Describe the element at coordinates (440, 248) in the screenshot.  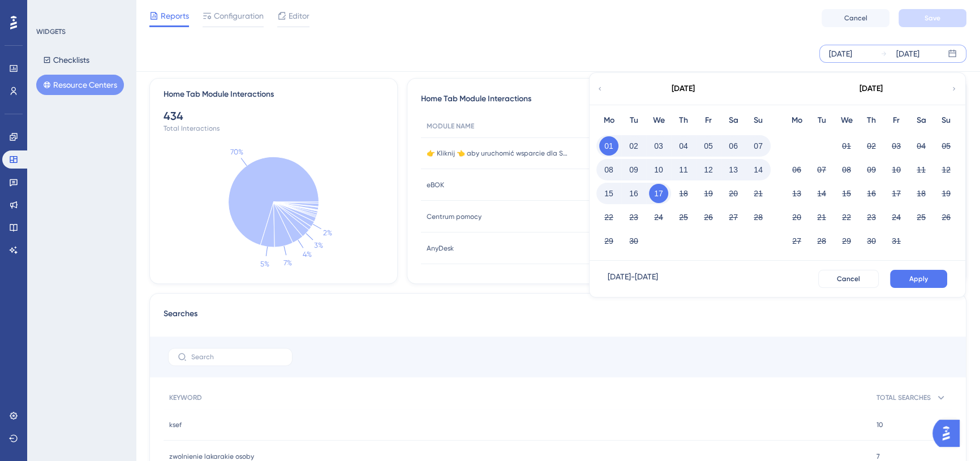
I see `span: AnyDesk` at that location.